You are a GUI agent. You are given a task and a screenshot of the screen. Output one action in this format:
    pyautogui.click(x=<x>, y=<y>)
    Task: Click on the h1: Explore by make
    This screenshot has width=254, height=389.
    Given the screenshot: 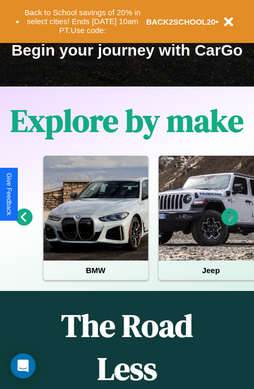 What is the action you would take?
    pyautogui.click(x=127, y=121)
    